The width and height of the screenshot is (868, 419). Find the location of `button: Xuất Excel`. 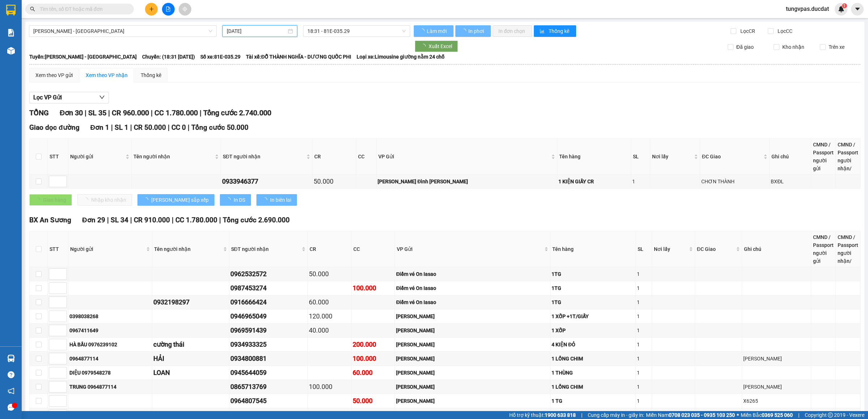

button: Xuất Excel is located at coordinates (436, 46).